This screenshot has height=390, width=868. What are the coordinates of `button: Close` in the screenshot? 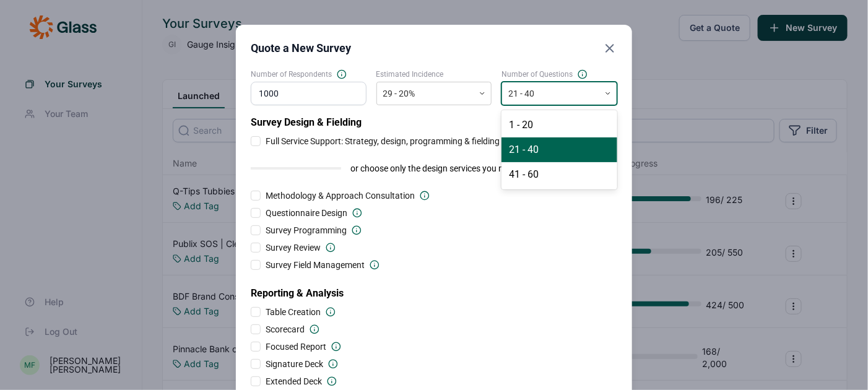 It's located at (610, 48).